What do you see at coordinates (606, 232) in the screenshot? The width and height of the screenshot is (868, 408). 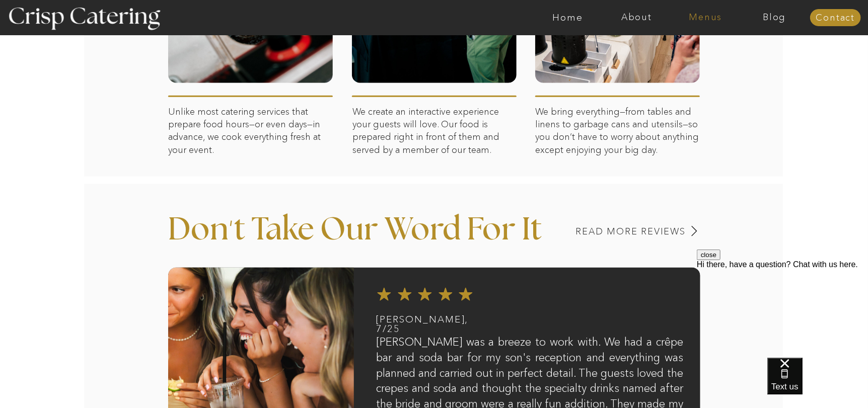 I see `a: Read MORE REVIEWS` at bounding box center [606, 232].